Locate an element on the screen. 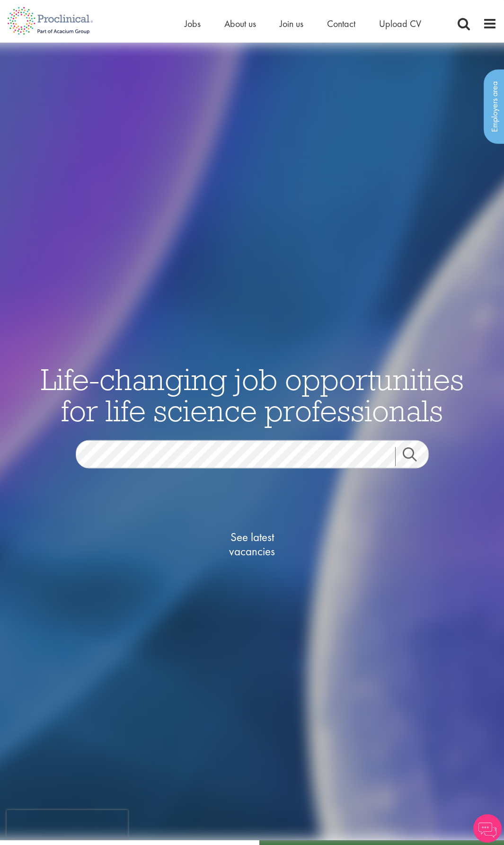  img: Chatbot is located at coordinates (488, 828).